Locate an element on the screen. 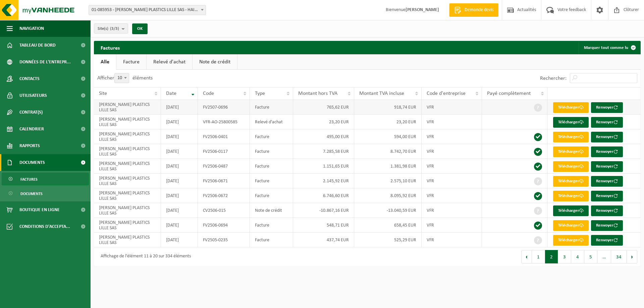  td: CV2506-015 is located at coordinates (224, 211).